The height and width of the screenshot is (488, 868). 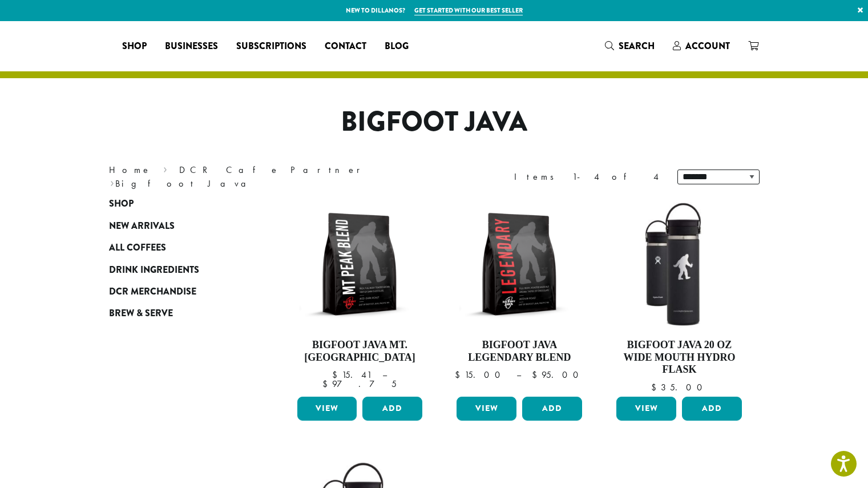 What do you see at coordinates (679, 295) in the screenshot?
I see `a: Bigfoot Java 20 oz Wide Mouth Hydro Flask $35.00` at bounding box center [679, 295].